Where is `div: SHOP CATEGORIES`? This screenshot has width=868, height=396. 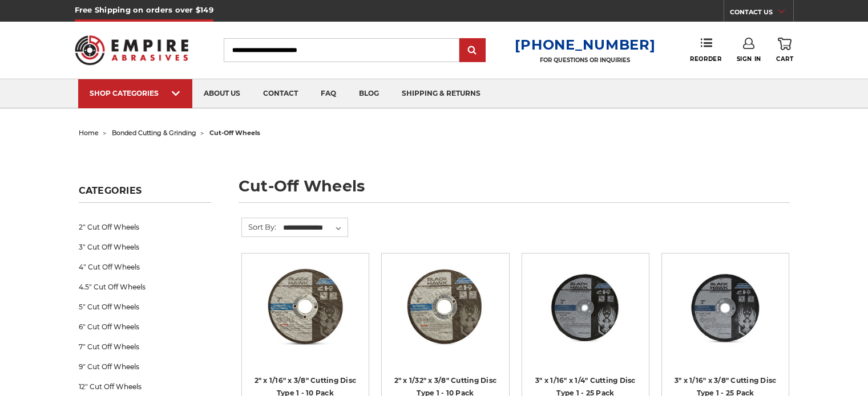 div: SHOP CATEGORIES is located at coordinates (135, 93).